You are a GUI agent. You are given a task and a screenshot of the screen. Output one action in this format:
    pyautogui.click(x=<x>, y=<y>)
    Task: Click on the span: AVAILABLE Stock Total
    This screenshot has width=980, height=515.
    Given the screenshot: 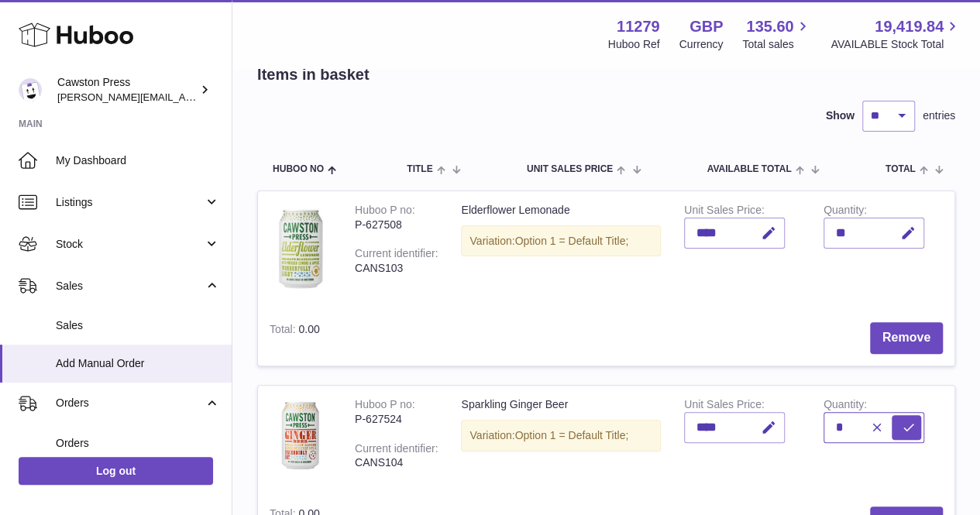 What is the action you would take?
    pyautogui.click(x=895, y=44)
    